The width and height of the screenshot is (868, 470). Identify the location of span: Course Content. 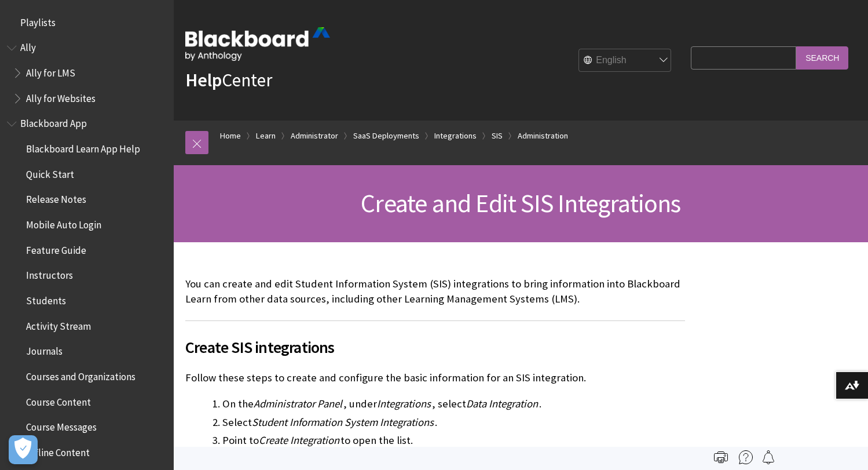
(58, 400).